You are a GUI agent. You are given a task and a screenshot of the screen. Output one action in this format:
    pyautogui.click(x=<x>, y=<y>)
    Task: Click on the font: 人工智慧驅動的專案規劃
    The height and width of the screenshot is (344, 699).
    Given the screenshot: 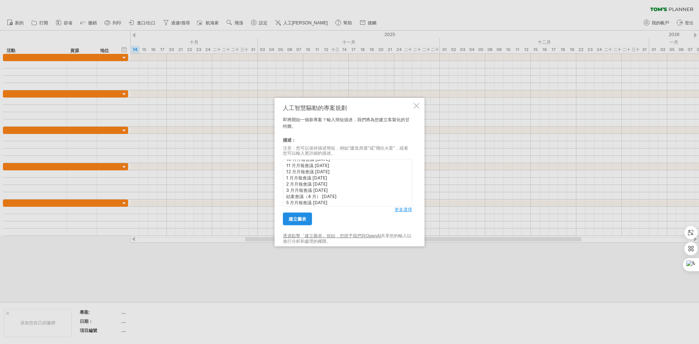 What is the action you would take?
    pyautogui.click(x=315, y=107)
    